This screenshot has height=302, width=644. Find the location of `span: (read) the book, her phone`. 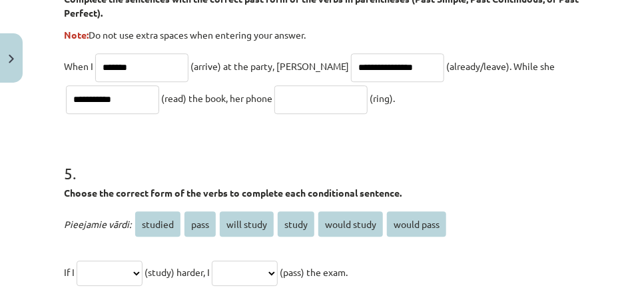

span: (read) the book, her phone is located at coordinates (216, 98).